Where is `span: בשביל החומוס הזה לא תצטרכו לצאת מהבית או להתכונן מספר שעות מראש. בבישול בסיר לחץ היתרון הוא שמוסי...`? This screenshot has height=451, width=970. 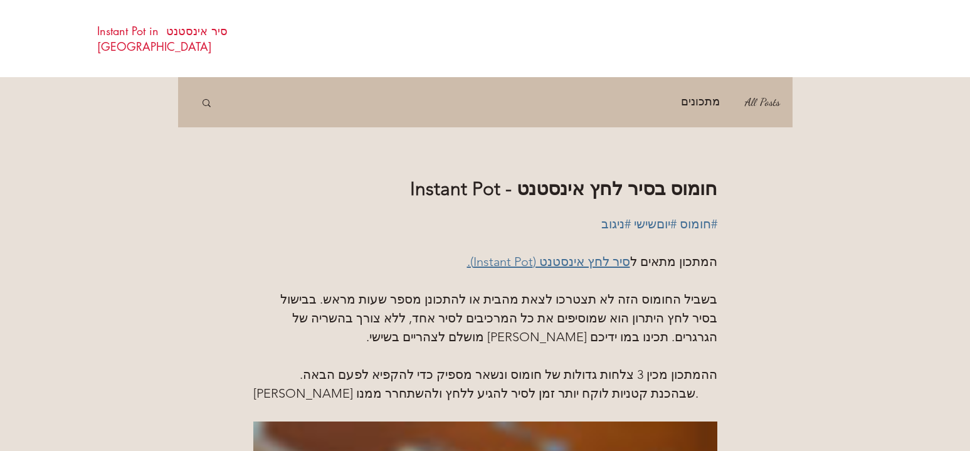 span: בשביל החומוס הזה לא תצטרכו לצאת מהבית או להתכונן מספר שעות מראש. בבישול בסיר לחץ היתרון הוא שמוסי... is located at coordinates (497, 318).